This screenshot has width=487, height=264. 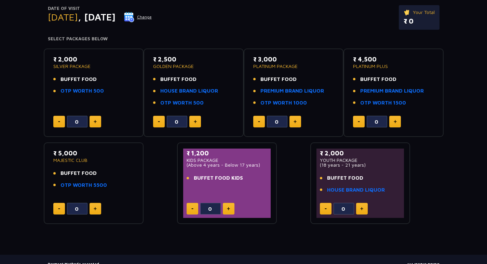 What do you see at coordinates (100, 9) in the screenshot?
I see `p: Date of Visit` at bounding box center [100, 9].